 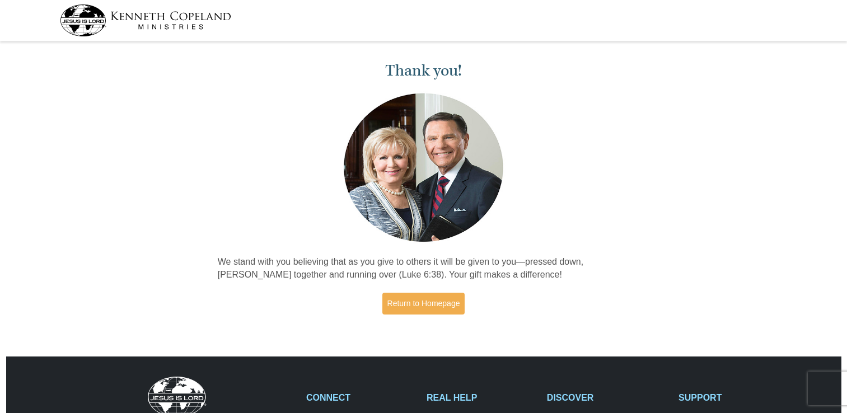 What do you see at coordinates (146, 20) in the screenshot?
I see `img: kcm-header-logo.svg` at bounding box center [146, 20].